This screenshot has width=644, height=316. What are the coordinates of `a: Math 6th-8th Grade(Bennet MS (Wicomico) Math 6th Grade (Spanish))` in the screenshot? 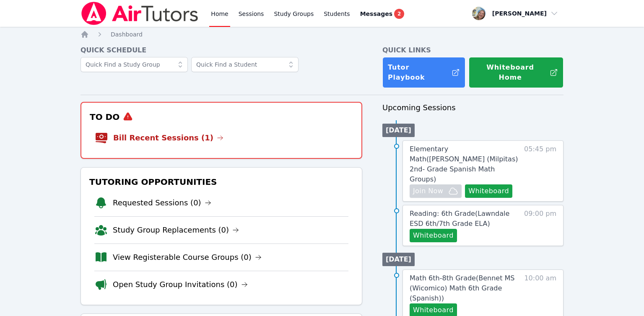 It's located at (464, 288).